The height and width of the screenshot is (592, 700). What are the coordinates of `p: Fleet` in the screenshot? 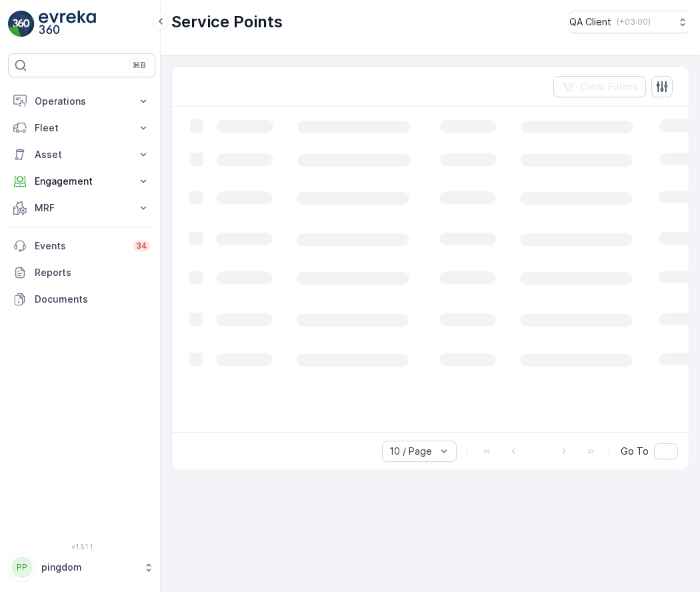 It's located at (82, 128).